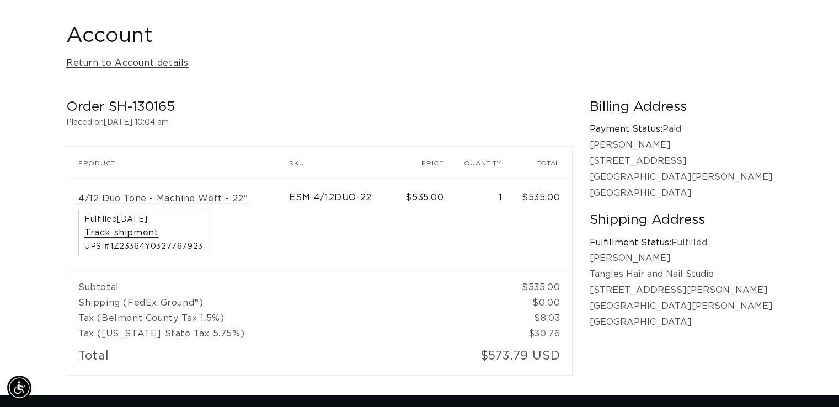  What do you see at coordinates (514, 358) in the screenshot?
I see `td: $573.79 USD` at bounding box center [514, 358].